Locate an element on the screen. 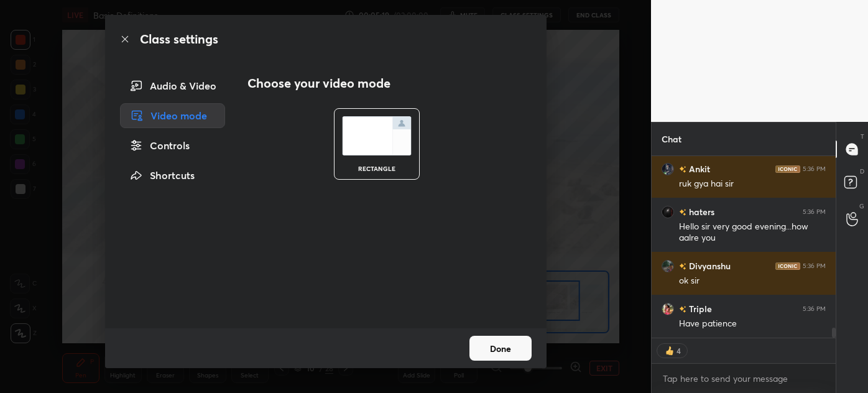  img: 1e582d21b6814e00bea7a8ff03b1fb52.jpg is located at coordinates (668, 309).